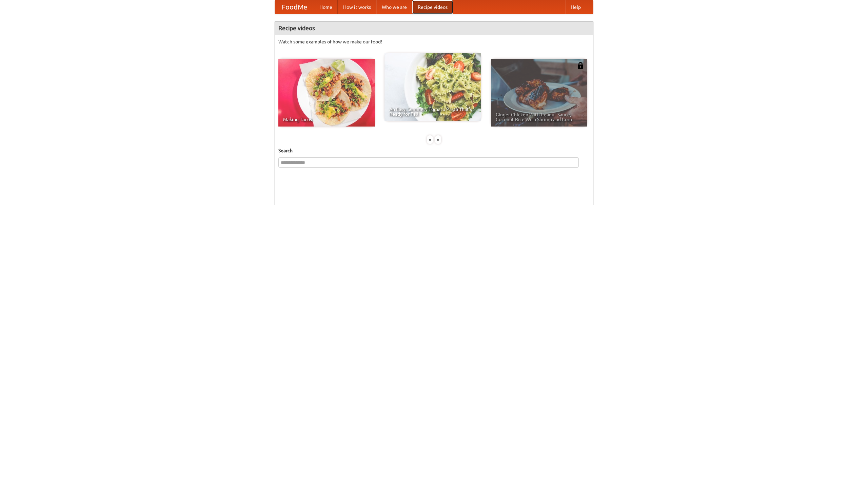 The image size is (868, 480). I want to click on h4: Recipe videos, so click(434, 28).